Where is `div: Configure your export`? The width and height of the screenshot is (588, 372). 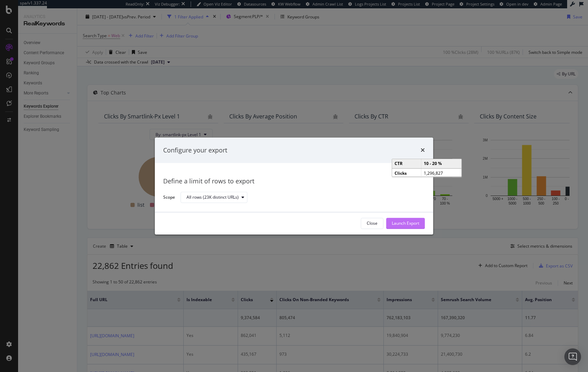 div: Configure your export is located at coordinates (195, 150).